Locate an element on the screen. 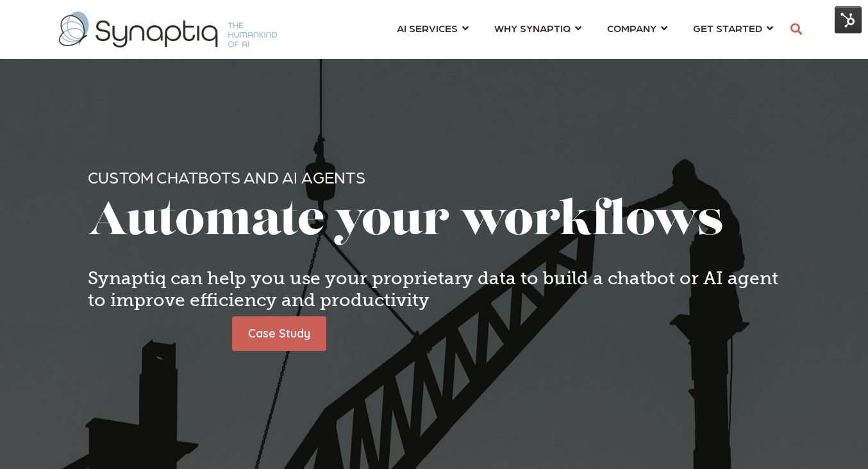  h1: Automate your workflows is located at coordinates (434, 223).